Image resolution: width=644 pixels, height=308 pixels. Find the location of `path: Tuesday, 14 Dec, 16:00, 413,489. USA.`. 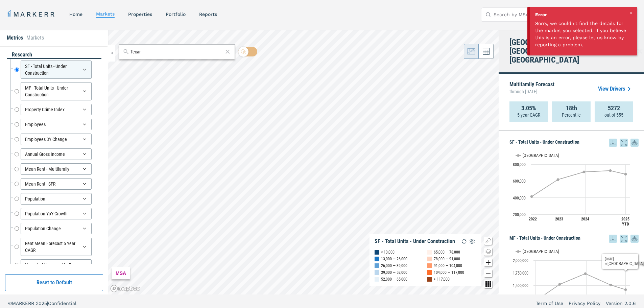

path: Tuesday, 14 Dec, 16:00, 413,489. USA. is located at coordinates (532, 196).